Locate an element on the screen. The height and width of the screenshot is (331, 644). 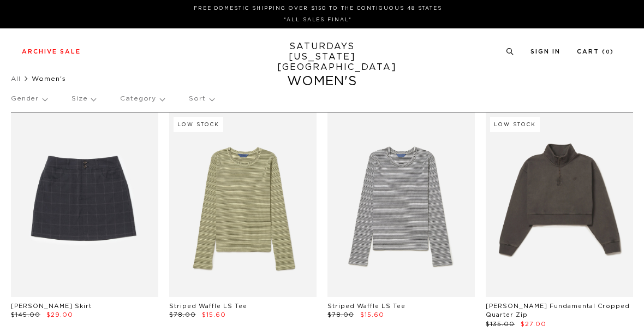
p: Category is located at coordinates (142, 99).